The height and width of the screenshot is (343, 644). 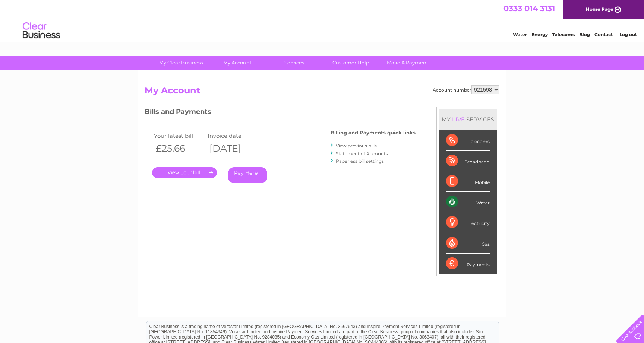 What do you see at coordinates (238, 63) in the screenshot?
I see `a: My Account` at bounding box center [238, 63].